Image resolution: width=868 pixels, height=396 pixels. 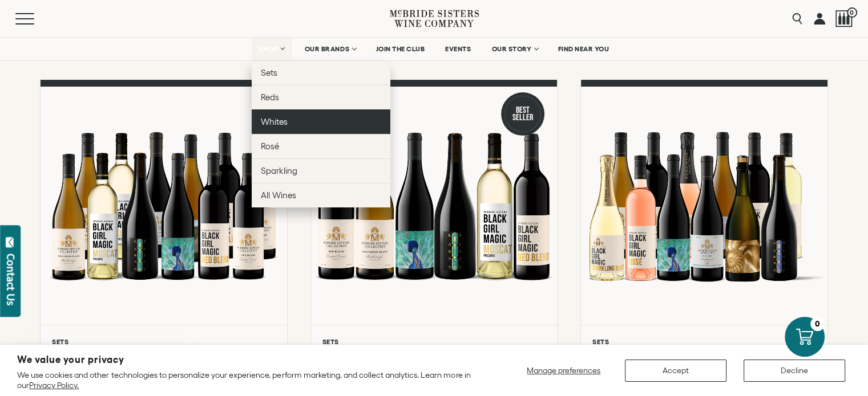 What do you see at coordinates (320, 146) in the screenshot?
I see `a: Rosé` at bounding box center [320, 146].